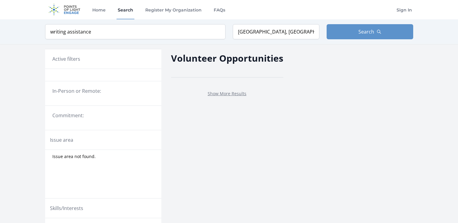 This screenshot has width=458, height=223. Describe the element at coordinates (66, 59) in the screenshot. I see `h3: Active filters` at that location.